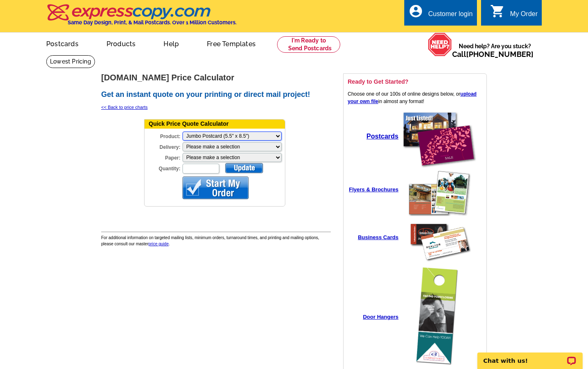 This screenshot has width=588, height=369. I want to click on label: Delivery:, so click(163, 146).